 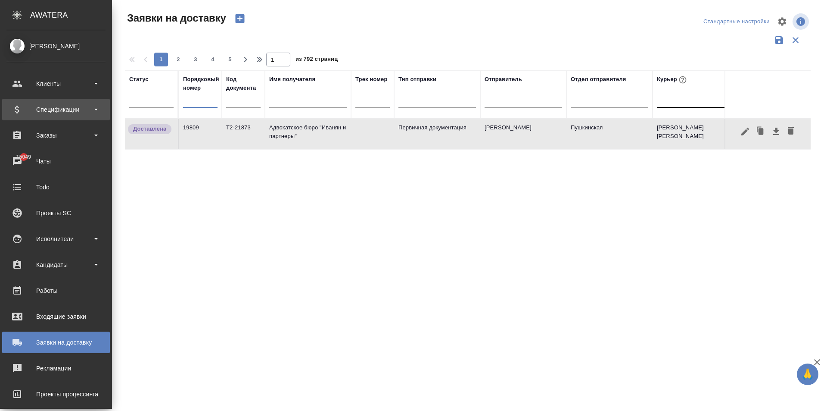 I want to click on button: Удалить, so click(x=791, y=131).